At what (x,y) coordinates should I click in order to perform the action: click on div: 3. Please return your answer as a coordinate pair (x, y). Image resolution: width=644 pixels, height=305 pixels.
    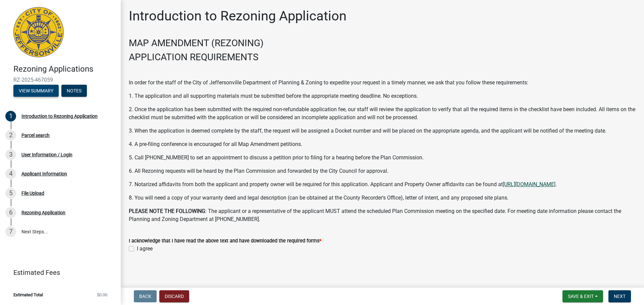
    Looking at the image, I should click on (11, 155).